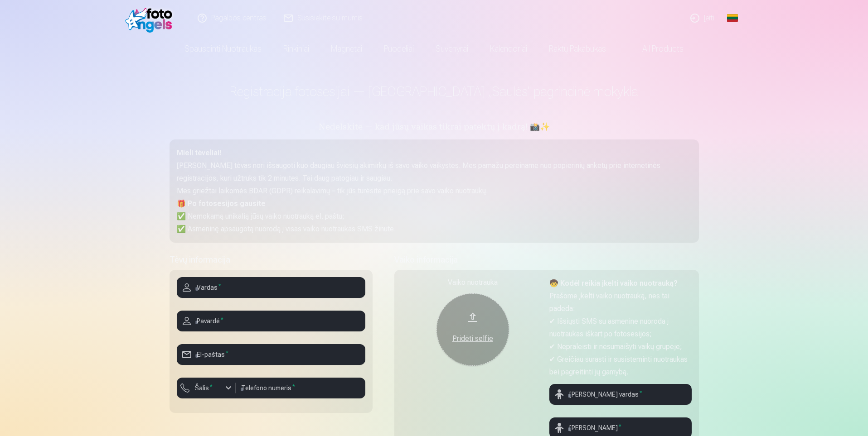 This screenshot has height=436, width=868. Describe the element at coordinates (221, 204) in the screenshot. I see `strong: 🎁 Po fotosesijos gausite` at that location.